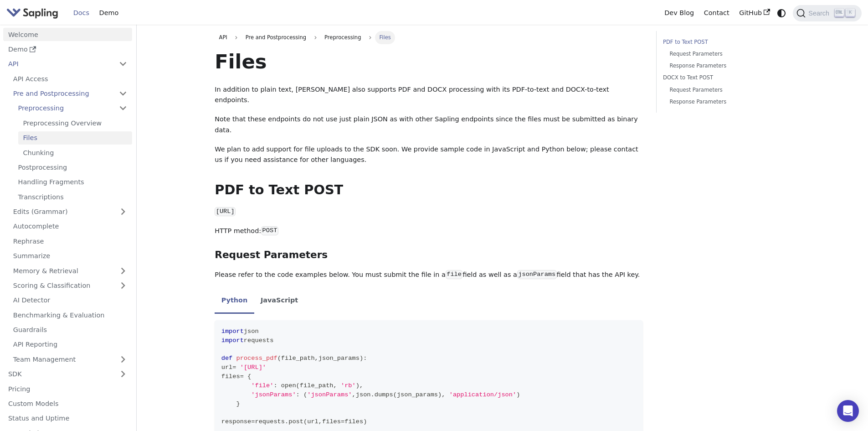  I want to click on a: AI Detector, so click(71, 300).